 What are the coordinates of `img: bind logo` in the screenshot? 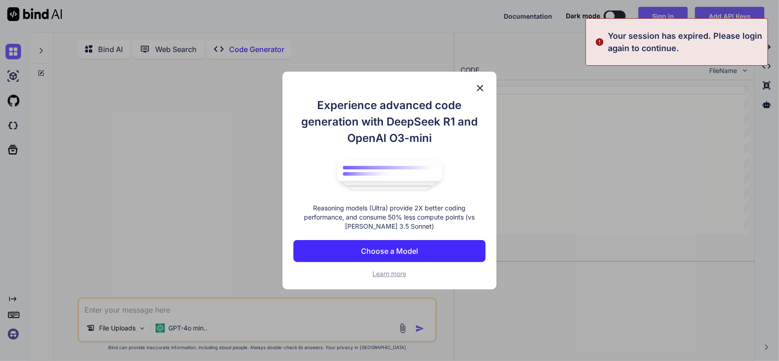 It's located at (390, 175).